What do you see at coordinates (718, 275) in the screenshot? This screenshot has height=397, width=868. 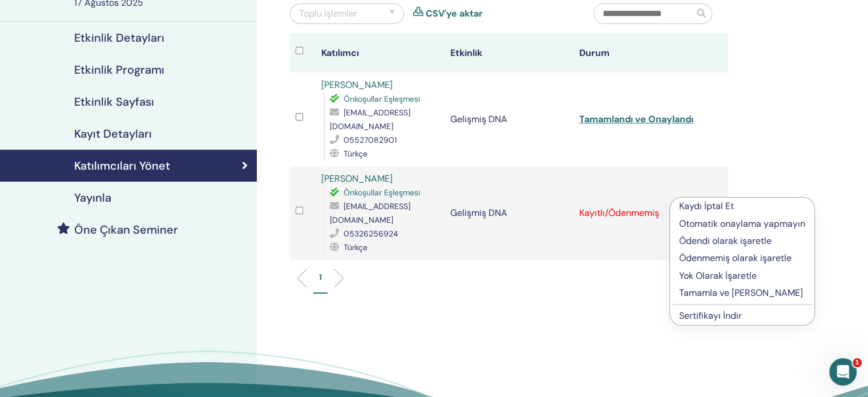 I see `font: Yok Olarak İşaretle` at bounding box center [718, 275].